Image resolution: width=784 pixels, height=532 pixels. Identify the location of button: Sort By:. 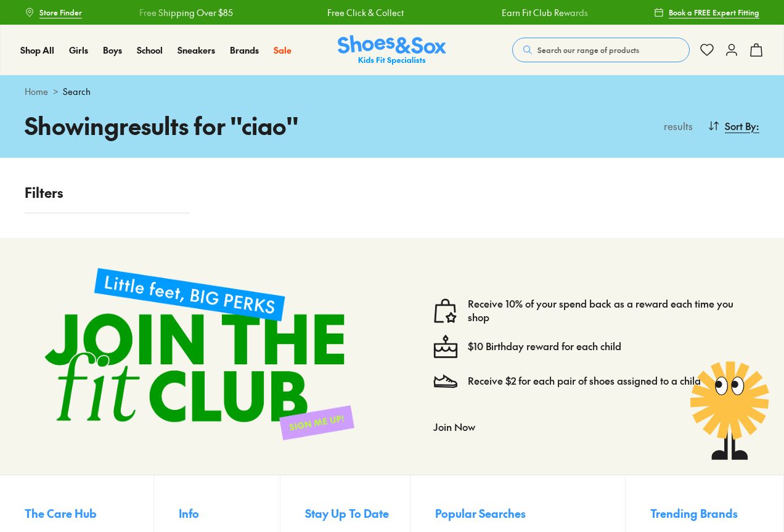
(733, 126).